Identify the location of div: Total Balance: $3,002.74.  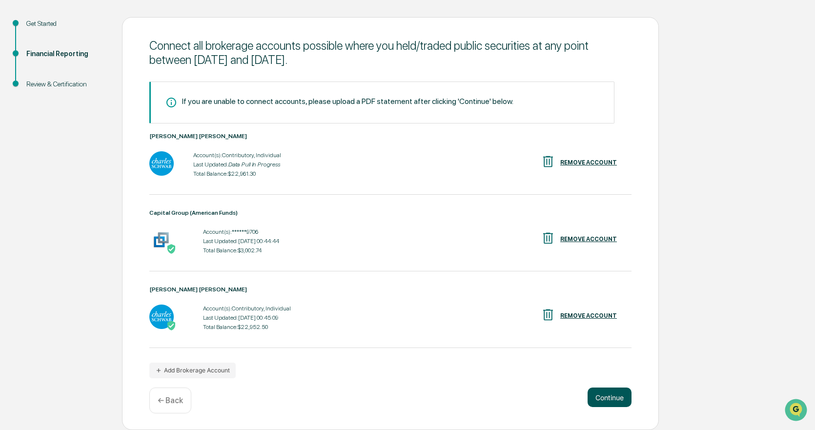
(241, 250).